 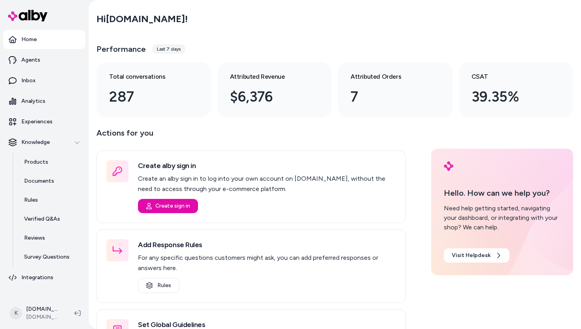 I want to click on p: Documents, so click(x=39, y=181).